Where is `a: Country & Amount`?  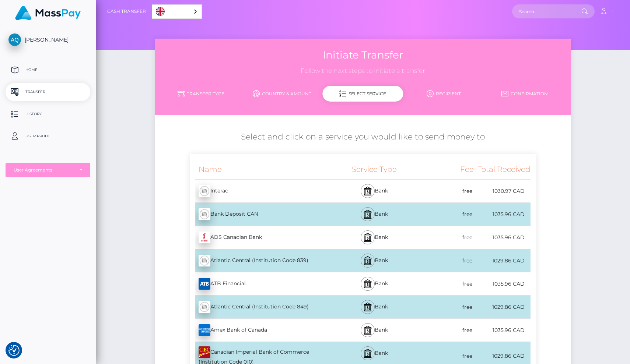
a: Country & Amount is located at coordinates (282, 93).